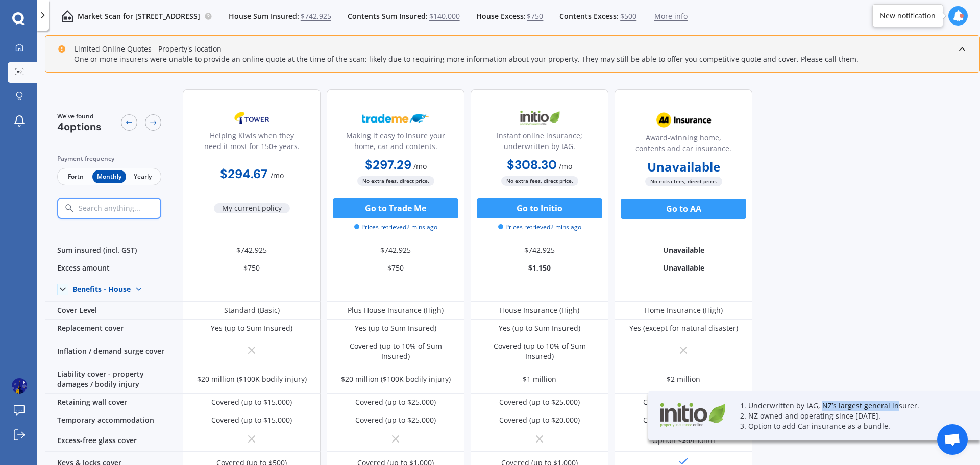  I want to click on button: Go to AA, so click(684, 209).